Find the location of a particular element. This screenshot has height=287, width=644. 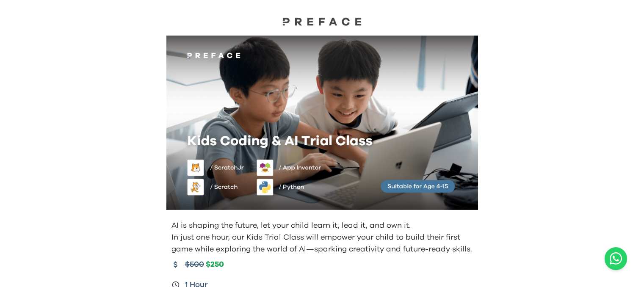

p: In just one hour, our Kids Trial Class will empower your child to build their first game while ex... is located at coordinates (323, 244).